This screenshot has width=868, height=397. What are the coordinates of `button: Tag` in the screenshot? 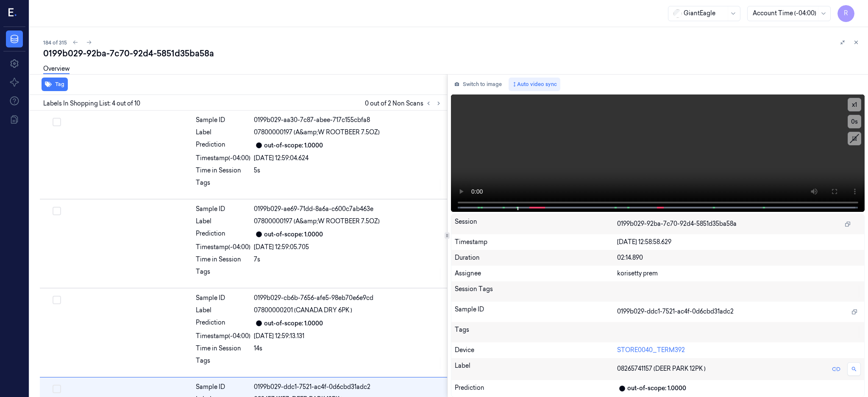 It's located at (55, 85).